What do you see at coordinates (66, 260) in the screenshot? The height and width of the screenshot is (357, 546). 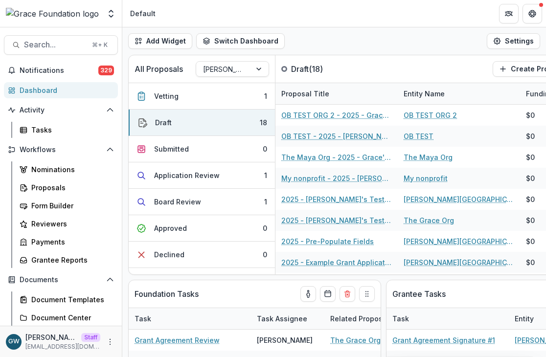 I see `a: Grantee Reports` at bounding box center [66, 260].